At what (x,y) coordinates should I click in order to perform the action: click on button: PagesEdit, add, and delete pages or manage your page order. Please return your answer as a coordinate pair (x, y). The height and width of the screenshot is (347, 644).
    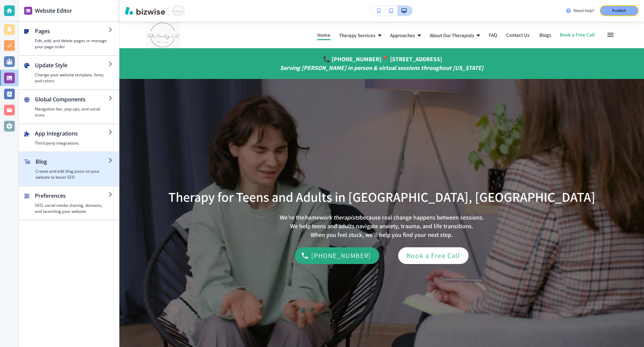
    Looking at the image, I should click on (69, 38).